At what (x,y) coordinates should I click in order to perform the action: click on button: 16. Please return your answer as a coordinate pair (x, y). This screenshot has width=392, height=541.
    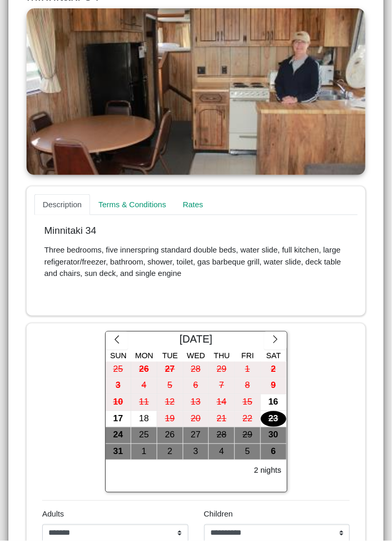
    Looking at the image, I should click on (274, 403).